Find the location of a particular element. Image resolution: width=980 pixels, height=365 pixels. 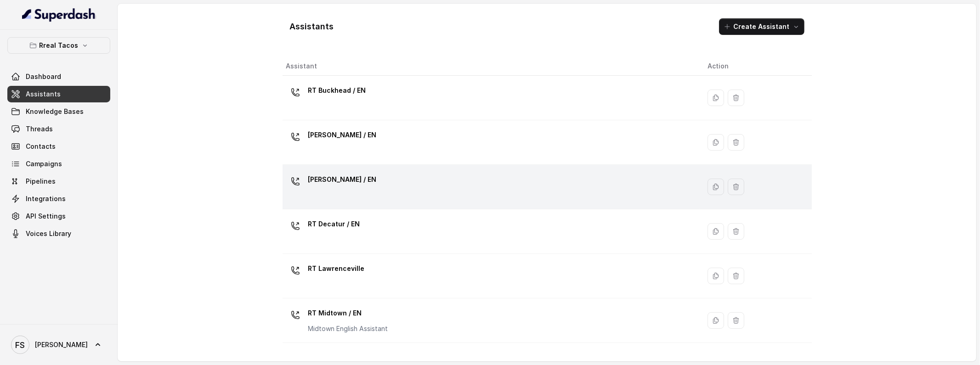

span: Integrations is located at coordinates (46, 199).